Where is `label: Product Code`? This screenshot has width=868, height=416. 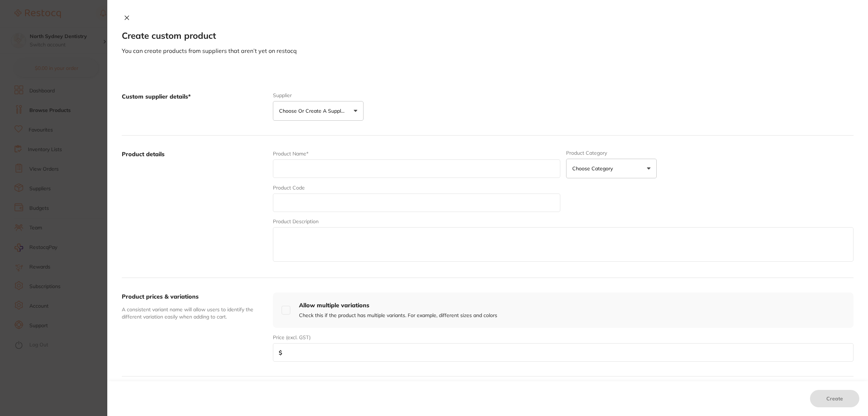 label: Product Code is located at coordinates (289, 187).